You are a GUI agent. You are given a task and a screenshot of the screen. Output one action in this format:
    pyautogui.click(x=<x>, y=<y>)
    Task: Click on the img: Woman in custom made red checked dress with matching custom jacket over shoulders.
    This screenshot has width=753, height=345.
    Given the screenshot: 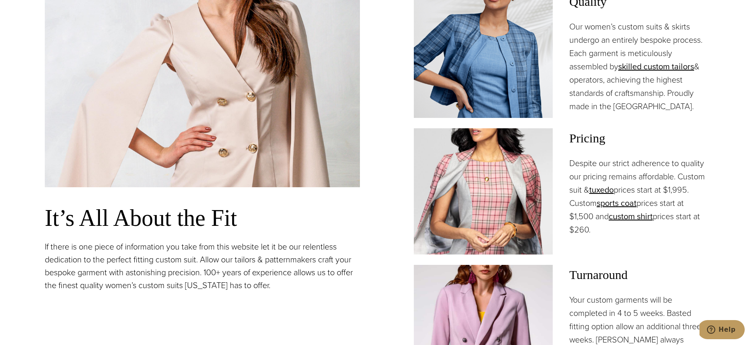 What is the action you would take?
    pyautogui.click(x=483, y=191)
    